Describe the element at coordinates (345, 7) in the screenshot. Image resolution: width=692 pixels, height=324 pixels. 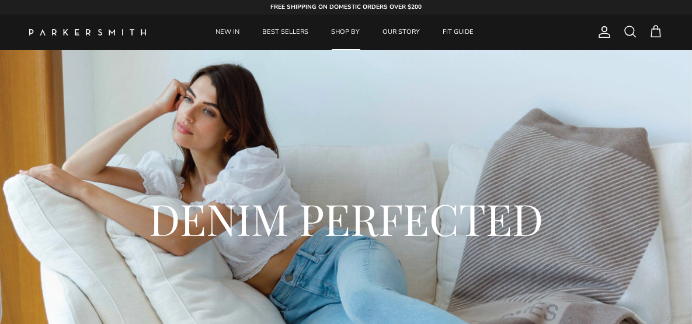
I see `strong: FREE SHIPPING ON DOMESTIC ORDERS OVER $200` at that location.